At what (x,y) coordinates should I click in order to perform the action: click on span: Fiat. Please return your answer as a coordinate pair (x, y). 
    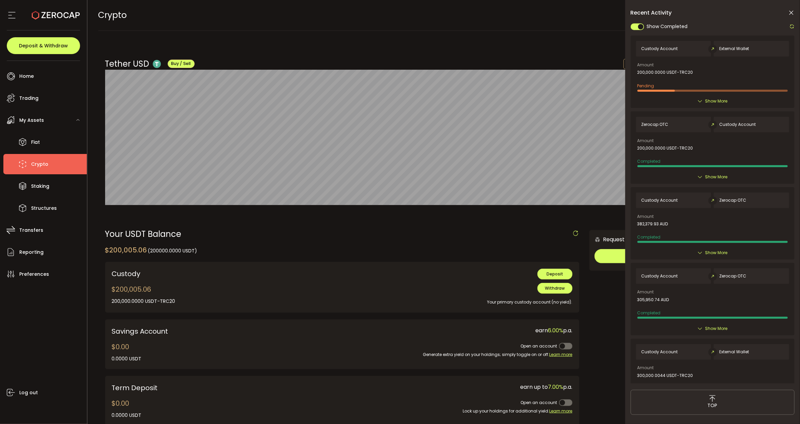
    Looking at the image, I should click on (35, 142).